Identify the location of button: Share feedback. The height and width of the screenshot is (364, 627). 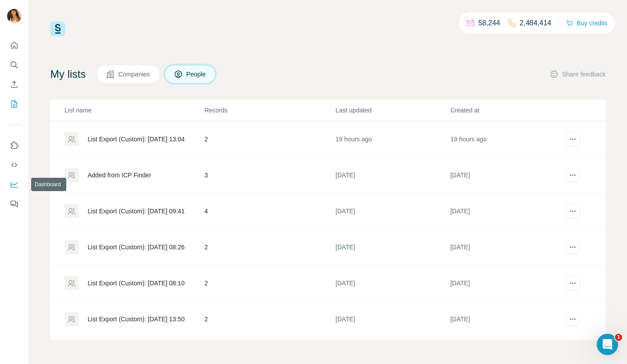
(577, 74).